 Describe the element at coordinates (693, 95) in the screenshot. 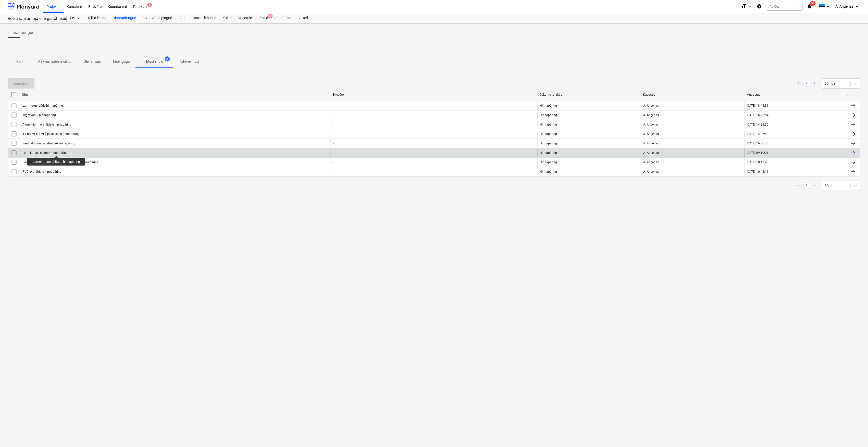

I see `div: Kasutaja` at that location.